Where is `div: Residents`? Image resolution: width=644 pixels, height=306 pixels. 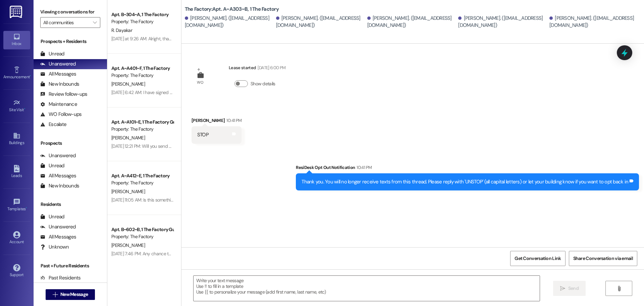
div: Residents is located at coordinates (70, 204).